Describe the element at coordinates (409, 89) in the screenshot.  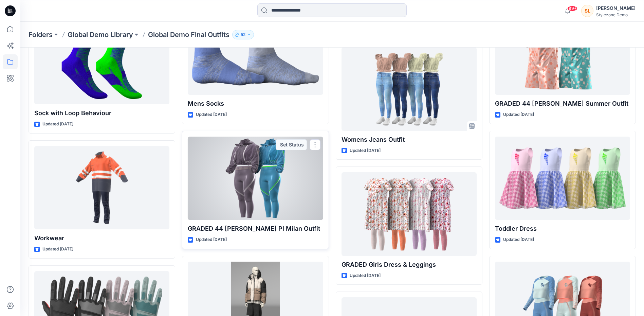
I see `a: Womens Jeans Outfit` at that location.